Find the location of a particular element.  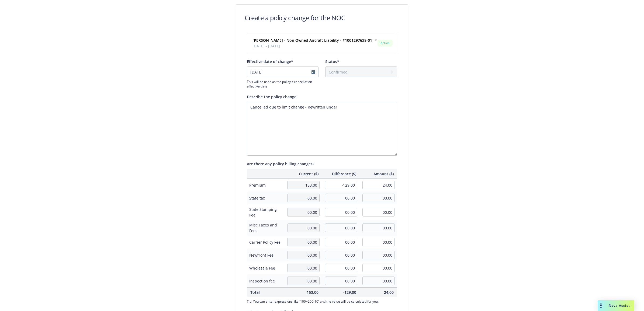

span: State Stamping Fee is located at coordinates (265, 212).